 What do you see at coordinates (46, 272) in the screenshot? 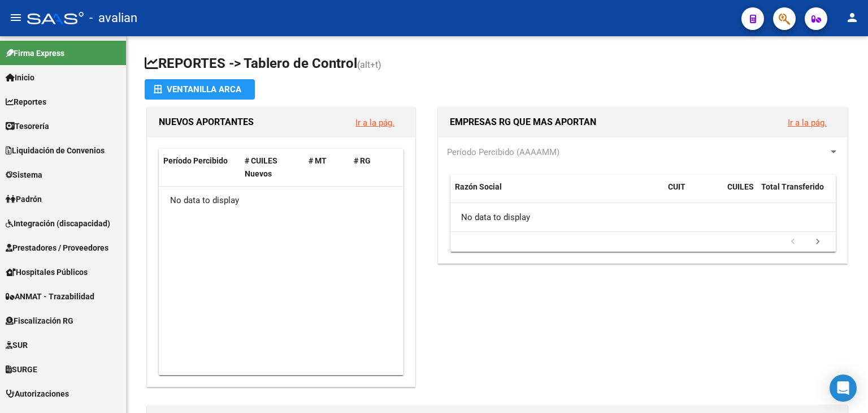
I see `span: Hospitales Públicos` at bounding box center [46, 272].